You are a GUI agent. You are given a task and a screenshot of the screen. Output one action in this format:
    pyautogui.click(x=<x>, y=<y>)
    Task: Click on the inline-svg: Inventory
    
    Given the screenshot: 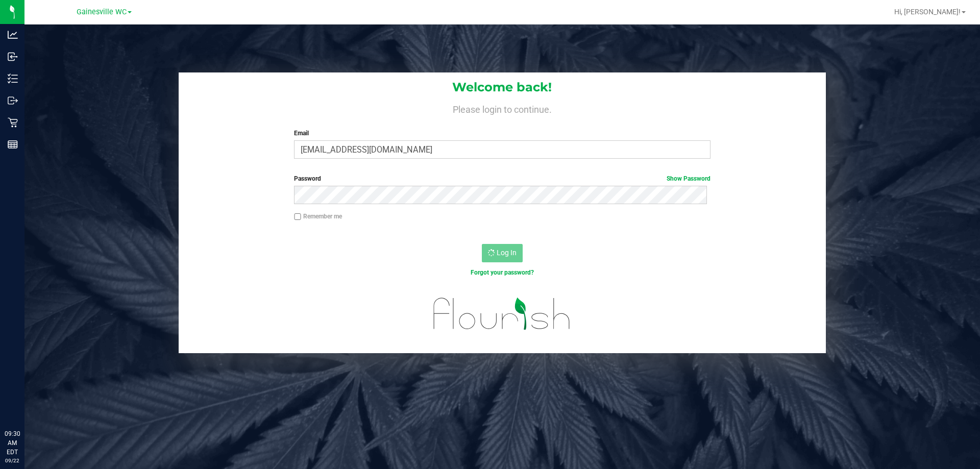 What is the action you would take?
    pyautogui.click(x=13, y=78)
    